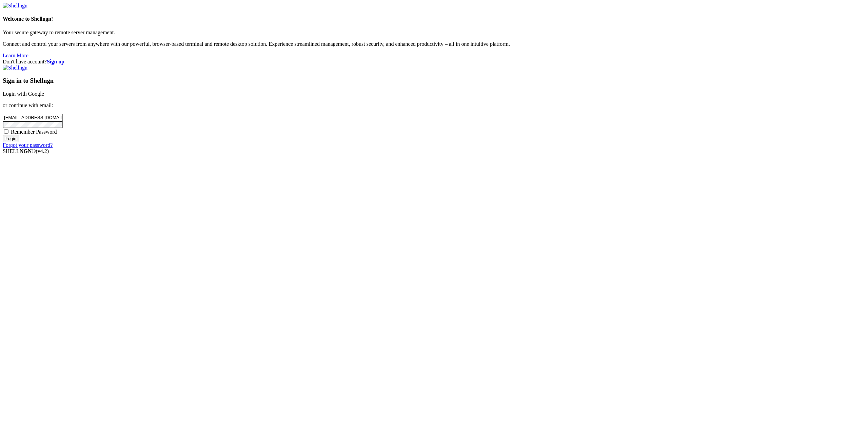 The height and width of the screenshot is (425, 868). Describe the element at coordinates (26, 151) in the screenshot. I see `b: NGN` at that location.